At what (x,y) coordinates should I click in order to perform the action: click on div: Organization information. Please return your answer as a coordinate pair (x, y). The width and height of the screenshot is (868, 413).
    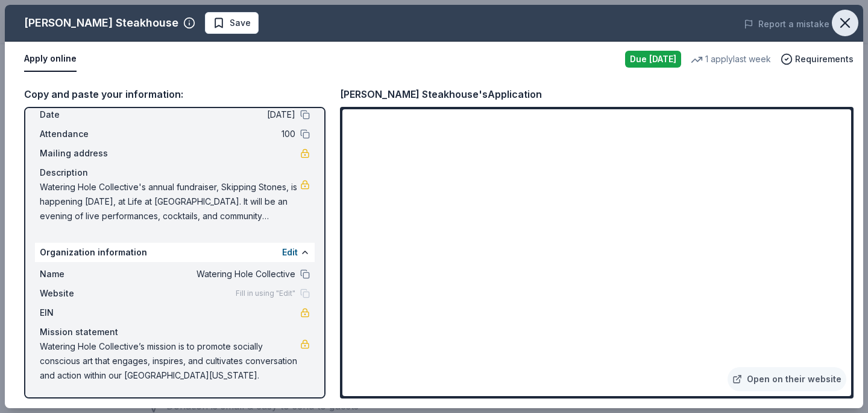
    Looking at the image, I should click on (175, 253).